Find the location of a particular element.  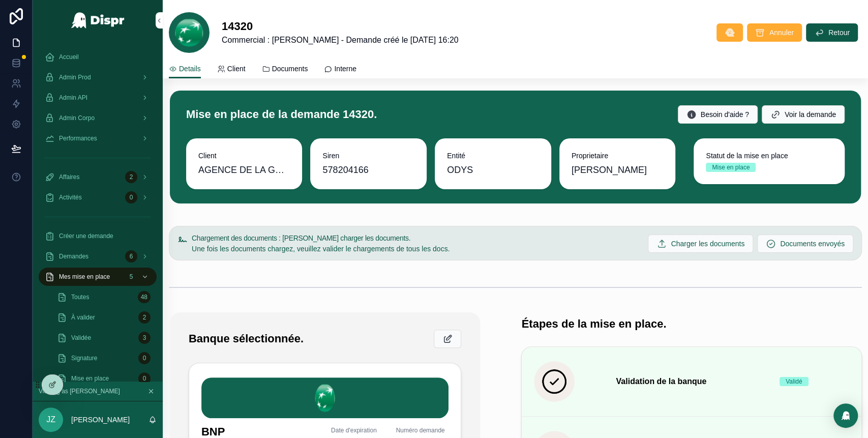

button: Charger les documents is located at coordinates (700, 244).